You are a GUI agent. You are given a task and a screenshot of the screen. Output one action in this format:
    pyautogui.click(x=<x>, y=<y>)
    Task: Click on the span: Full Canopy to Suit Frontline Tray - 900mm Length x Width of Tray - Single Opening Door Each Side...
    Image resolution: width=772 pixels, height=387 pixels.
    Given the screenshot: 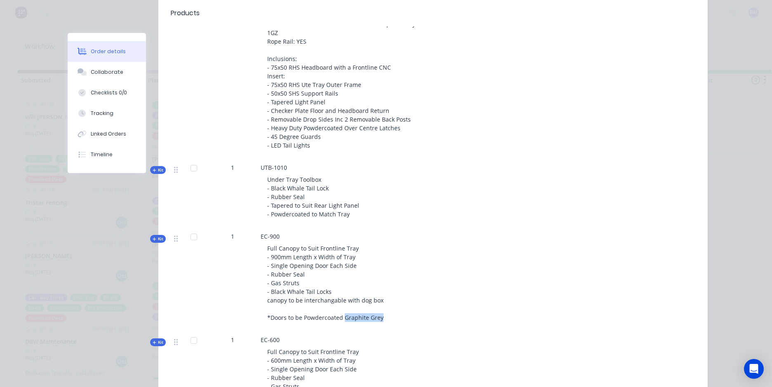 What is the action you would take?
    pyautogui.click(x=325, y=283)
    